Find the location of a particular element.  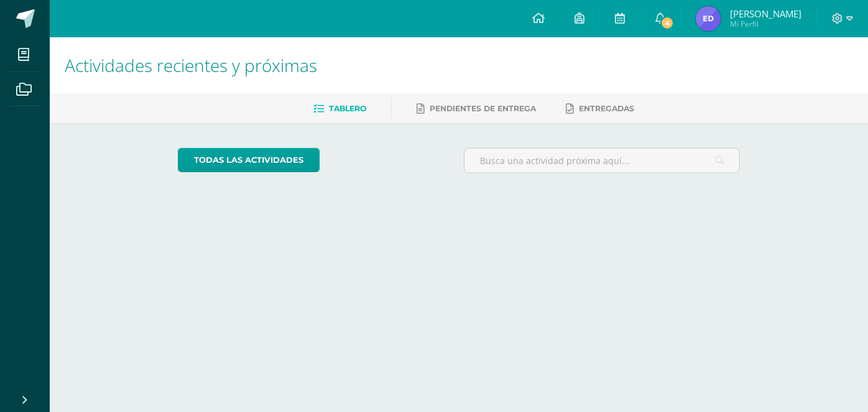

a: Pendientes de entrega is located at coordinates (476, 109).